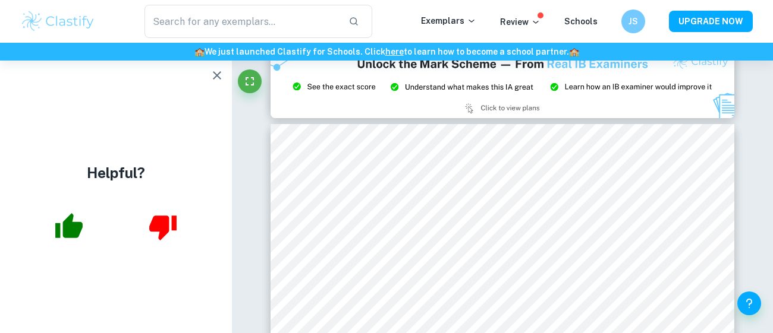  I want to click on a: Clastify logo, so click(58, 21).